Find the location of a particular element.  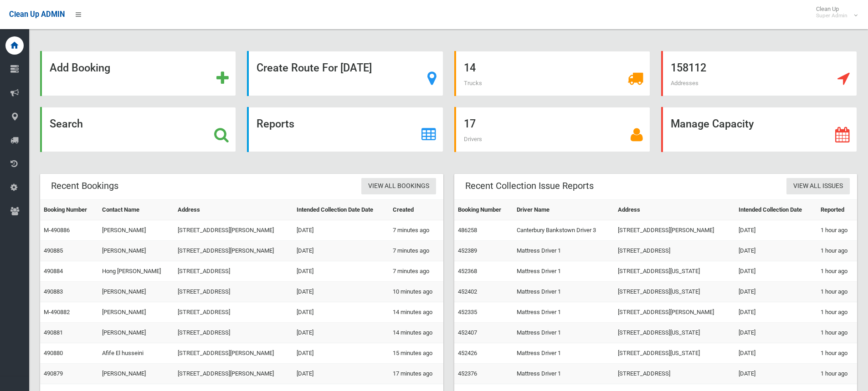

span: Addresses is located at coordinates (684, 83).